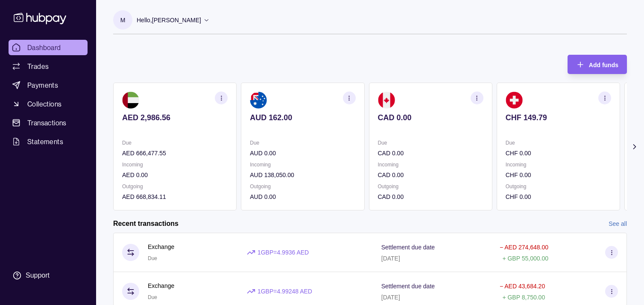 The width and height of the screenshot is (644, 305). Describe the element at coordinates (283, 252) in the screenshot. I see `p: 1 GBP = 4.9936 AED` at that location.